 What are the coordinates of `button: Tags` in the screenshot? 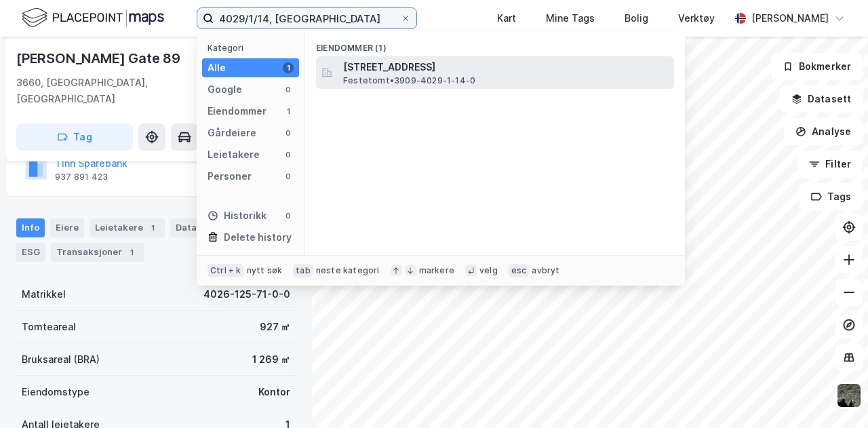 It's located at (830, 197).